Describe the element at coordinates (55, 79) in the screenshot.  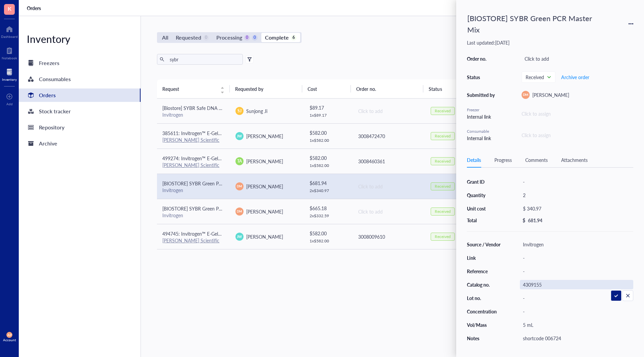
I see `div: Consumables` at that location.